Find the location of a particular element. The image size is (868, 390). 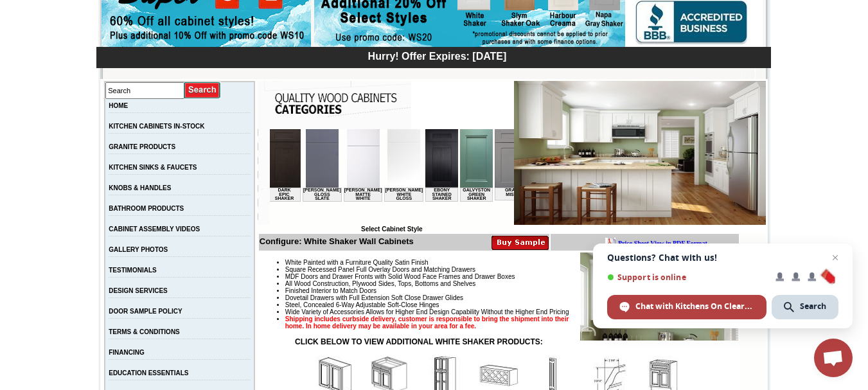

td: Galvyston Green Shaker is located at coordinates (206, 66).